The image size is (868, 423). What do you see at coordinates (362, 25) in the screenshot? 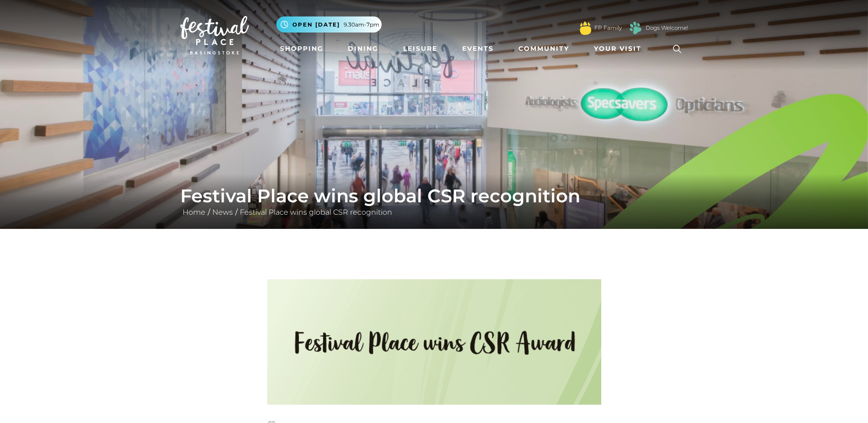
I see `span: 9.30am-7pm` at bounding box center [362, 25].